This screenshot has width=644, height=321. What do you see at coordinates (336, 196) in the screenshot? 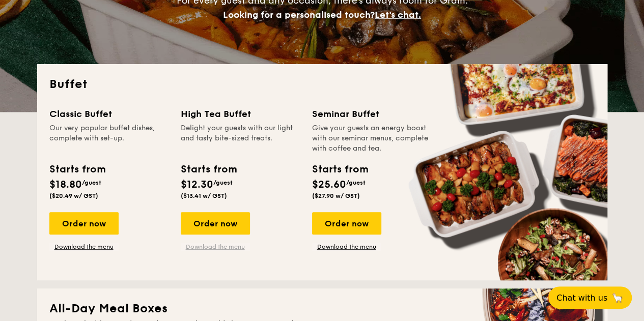
I see `span: ($27.90 w/ GST)` at bounding box center [336, 196].